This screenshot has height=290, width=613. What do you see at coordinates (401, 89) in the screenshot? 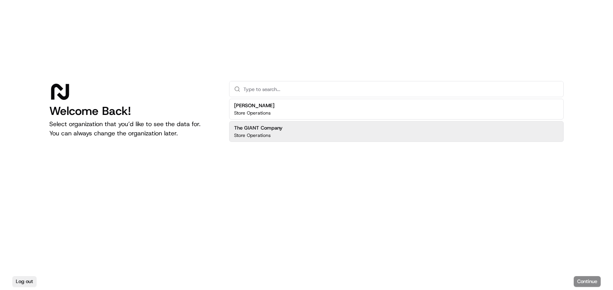
I see `input: Type to search...` at bounding box center [401, 89].